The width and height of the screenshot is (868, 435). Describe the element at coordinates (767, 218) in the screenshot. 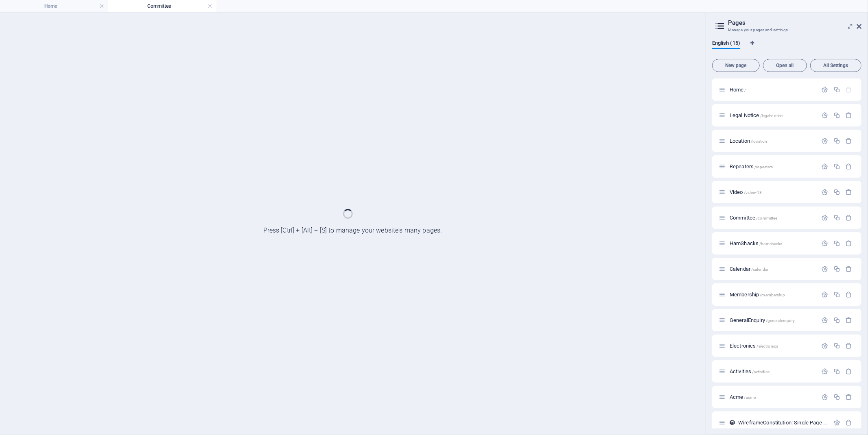

I see `span: /committee` at that location.